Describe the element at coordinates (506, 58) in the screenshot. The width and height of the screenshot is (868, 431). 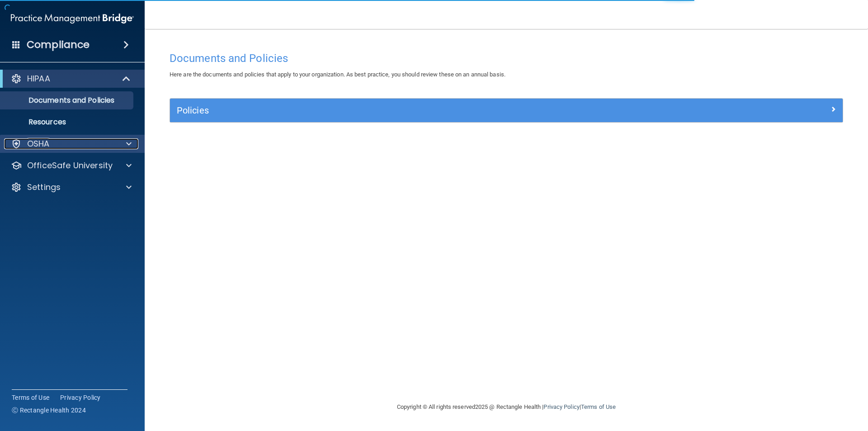
I see `h4: Documents and Policies` at that location.